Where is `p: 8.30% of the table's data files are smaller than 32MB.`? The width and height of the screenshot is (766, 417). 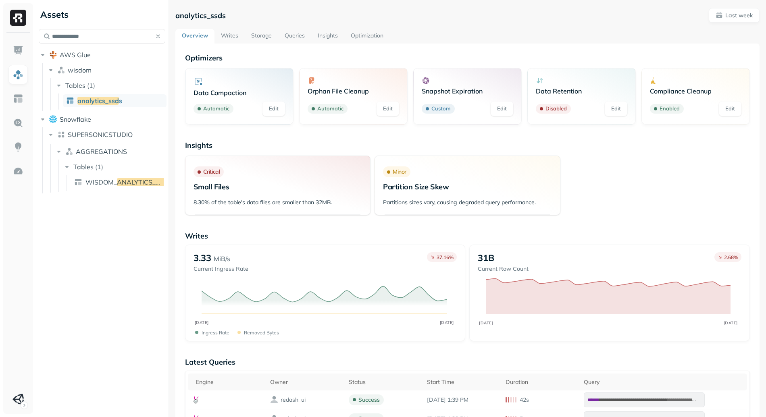 p: 8.30% of the table's data files are smaller than 32MB. is located at coordinates (278, 202).